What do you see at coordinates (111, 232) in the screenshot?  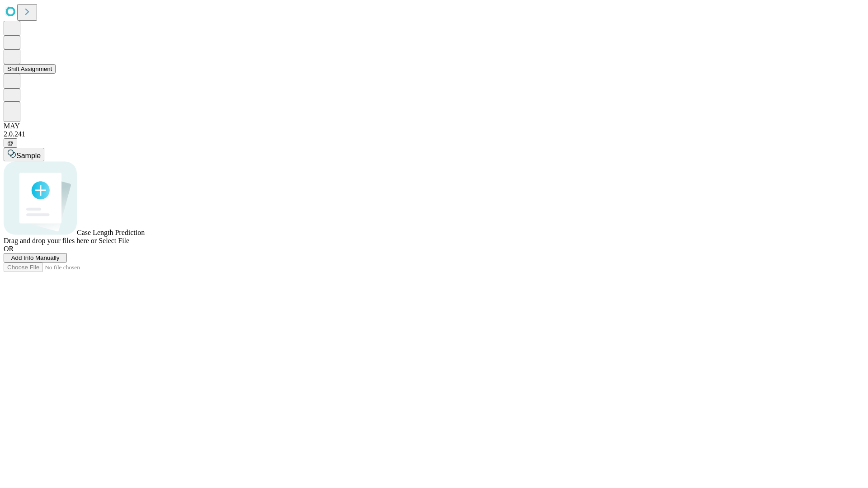 I see `span: Case Length Prediction` at bounding box center [111, 232].